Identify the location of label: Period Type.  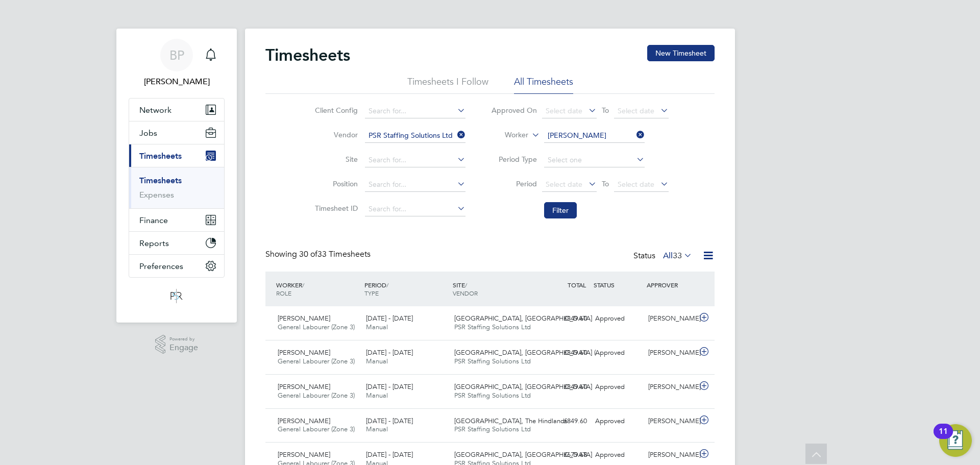
(514, 159).